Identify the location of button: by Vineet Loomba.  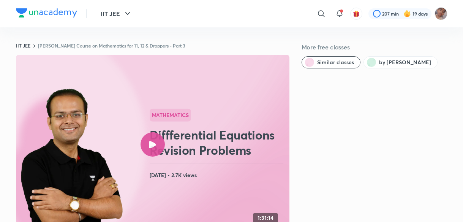
(400, 62).